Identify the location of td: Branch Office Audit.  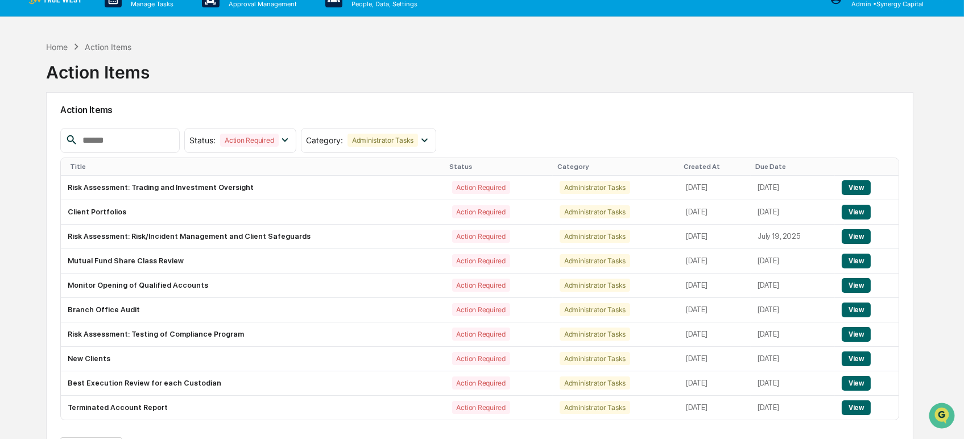
(253, 310).